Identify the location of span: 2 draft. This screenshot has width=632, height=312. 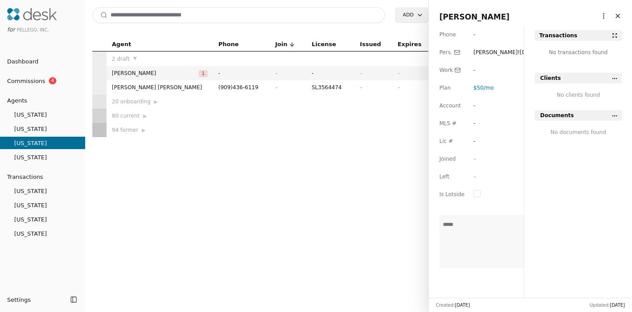
(121, 59).